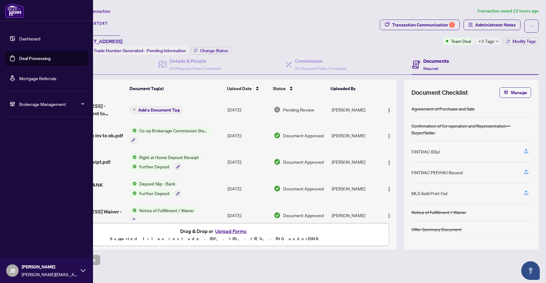 This screenshot has height=283, width=546. I want to click on span: 2/2 Required Fields Completed, so click(321, 68).